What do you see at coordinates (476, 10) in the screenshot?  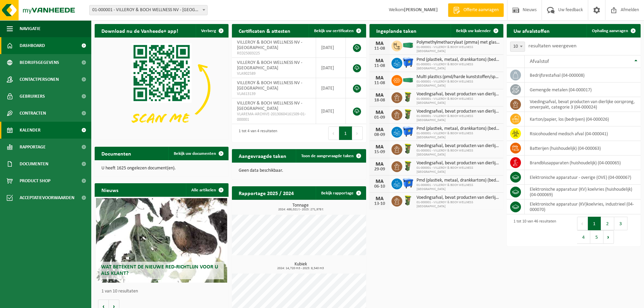 I see `a: Offerte aanvragen` at bounding box center [476, 10].